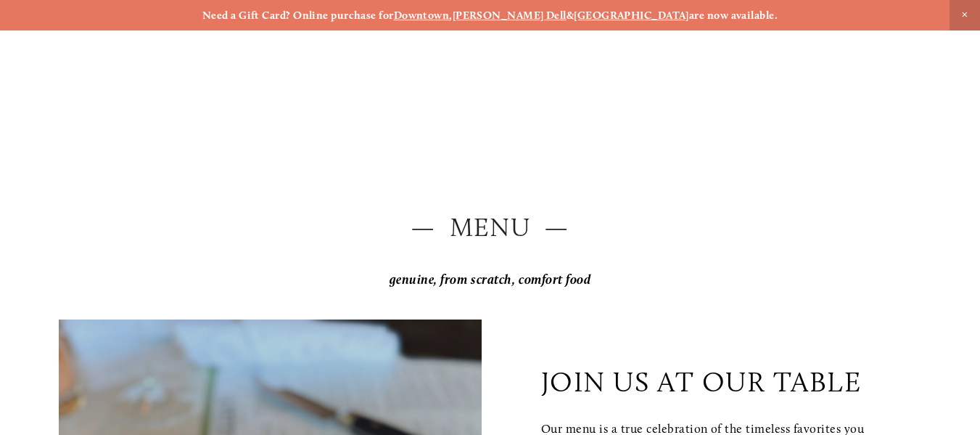 The height and width of the screenshot is (435, 980). What do you see at coordinates (490, 227) in the screenshot?
I see `h2: — Menu —` at bounding box center [490, 227].